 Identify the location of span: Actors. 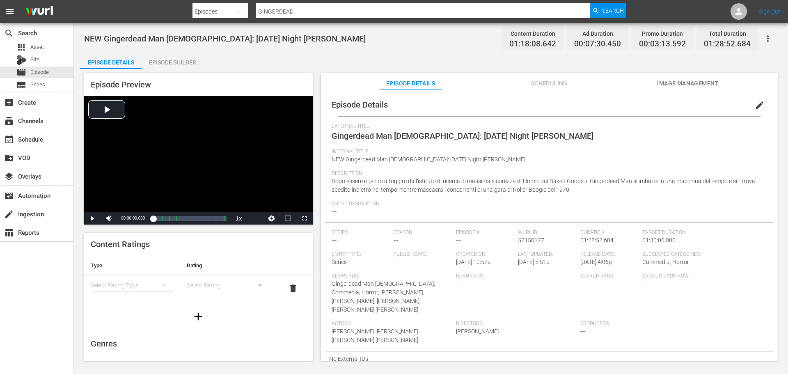
(391, 324).